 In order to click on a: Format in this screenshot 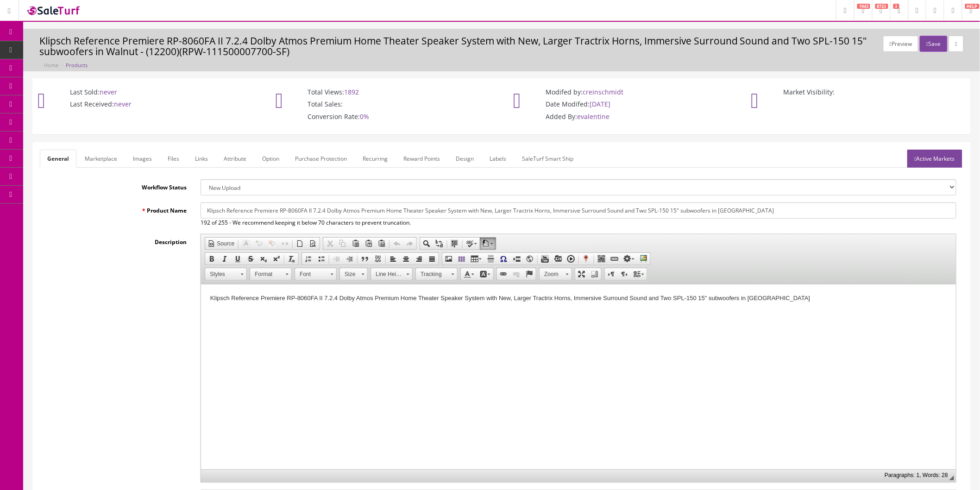, I will do `click(271, 274)`.